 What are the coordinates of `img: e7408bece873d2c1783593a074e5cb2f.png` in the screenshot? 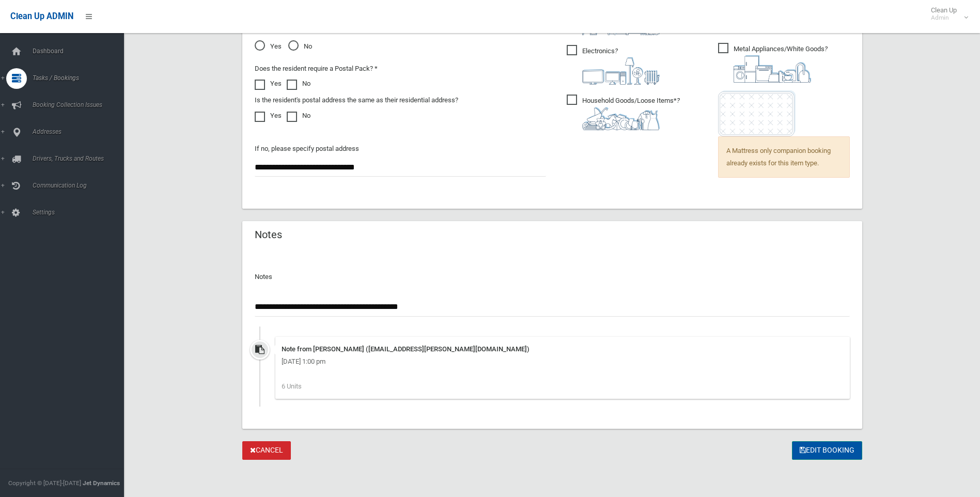 It's located at (756, 113).